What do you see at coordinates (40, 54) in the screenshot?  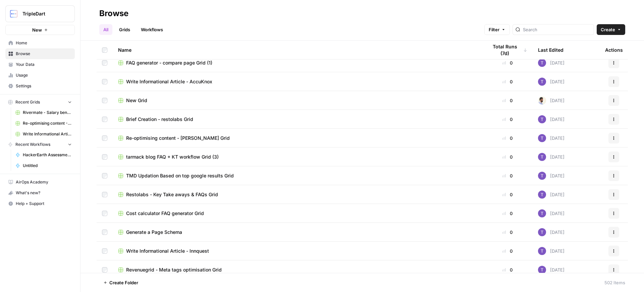 I see `a: Browse` at bounding box center [40, 54].